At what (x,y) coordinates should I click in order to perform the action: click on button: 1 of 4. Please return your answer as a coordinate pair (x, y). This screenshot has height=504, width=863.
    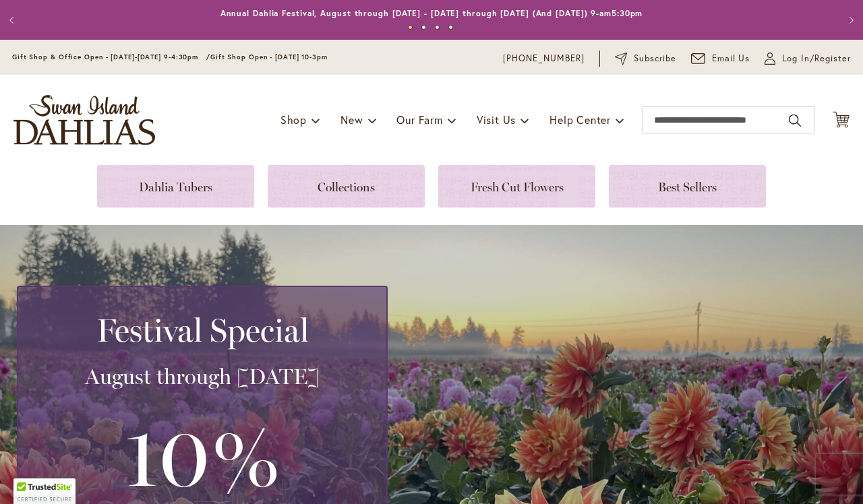
    Looking at the image, I should click on (410, 27).